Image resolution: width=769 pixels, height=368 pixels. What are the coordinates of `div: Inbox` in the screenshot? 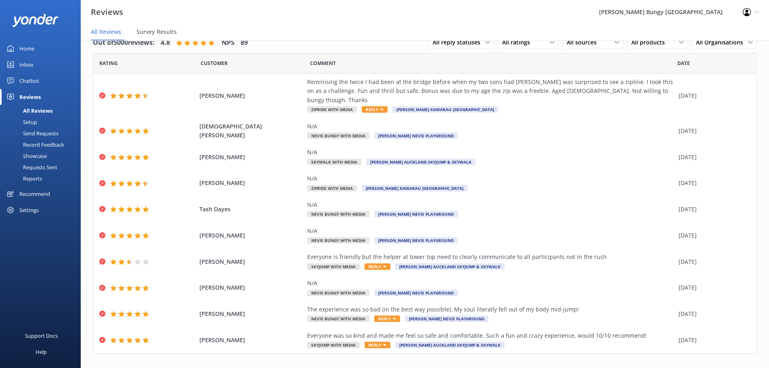 It's located at (26, 65).